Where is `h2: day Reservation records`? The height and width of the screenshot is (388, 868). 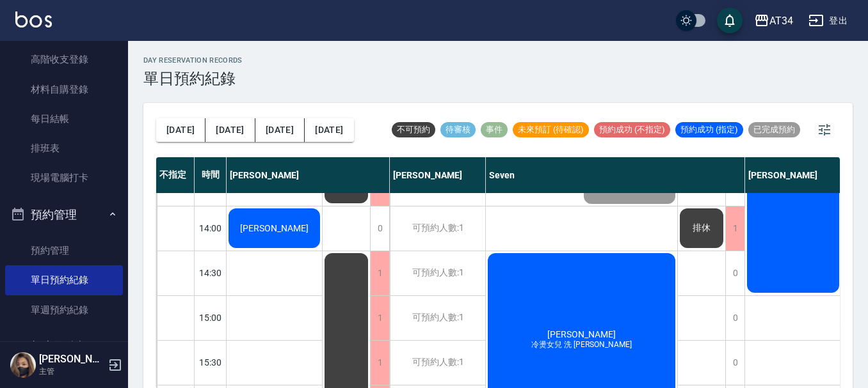 h2: day Reservation records is located at coordinates (193, 60).